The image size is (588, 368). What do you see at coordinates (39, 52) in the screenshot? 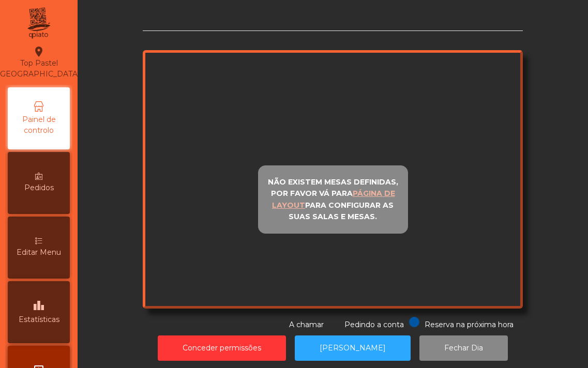
I see `i: location_on` at bounding box center [39, 52].